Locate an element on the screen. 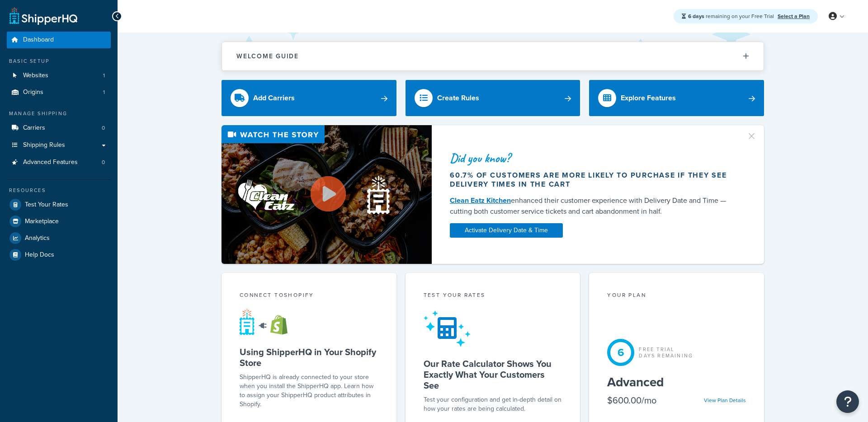  li: Carriers is located at coordinates (59, 128).